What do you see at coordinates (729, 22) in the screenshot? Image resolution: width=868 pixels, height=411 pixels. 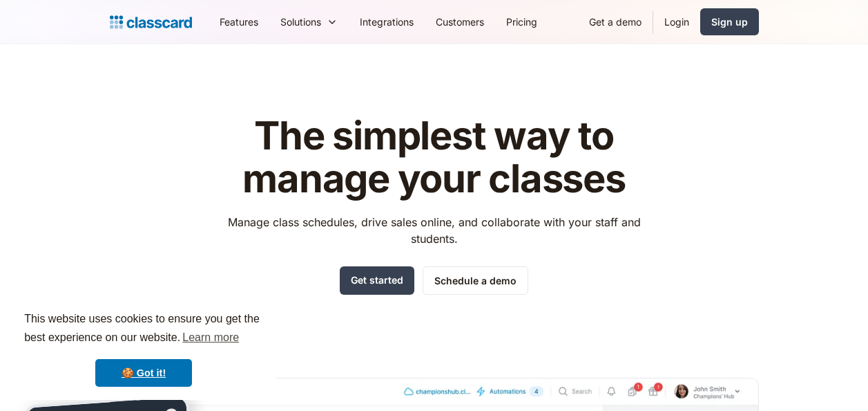 I see `a: Sign up` at bounding box center [729, 22].